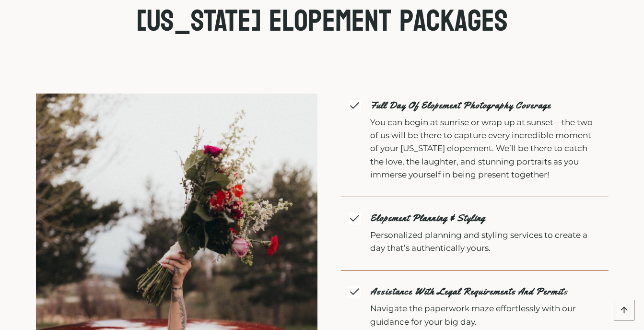  What do you see at coordinates (461, 105) in the screenshot?
I see `strong: Full Day of elopement photography coverage` at bounding box center [461, 105].